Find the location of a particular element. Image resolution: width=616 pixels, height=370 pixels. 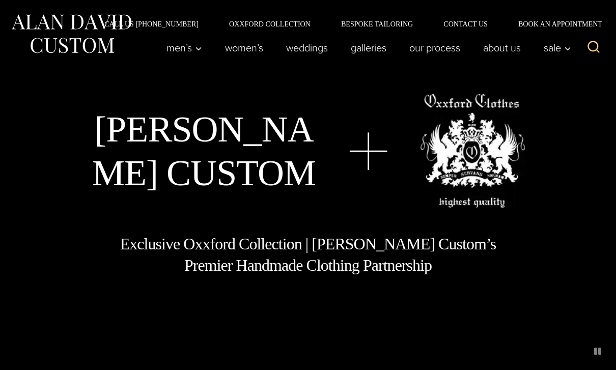

button: pause animated background image is located at coordinates (598, 352).